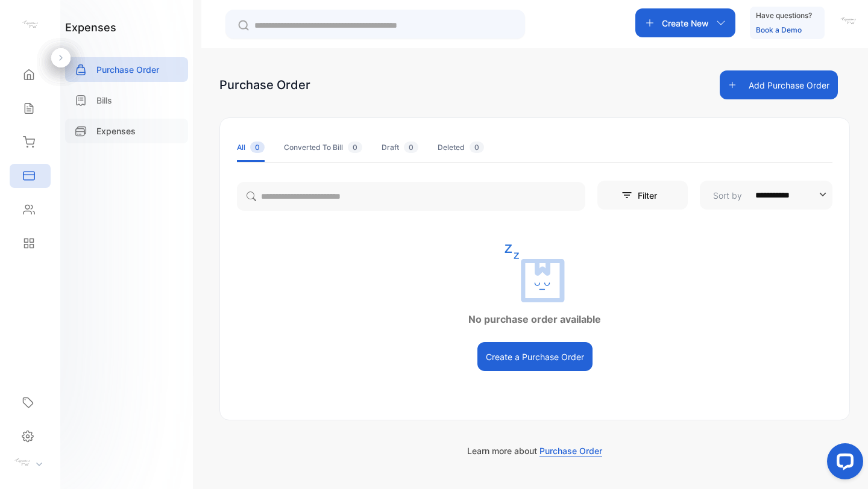 The width and height of the screenshot is (868, 489). Describe the element at coordinates (783, 15) in the screenshot. I see `p: Have questions?` at that location.